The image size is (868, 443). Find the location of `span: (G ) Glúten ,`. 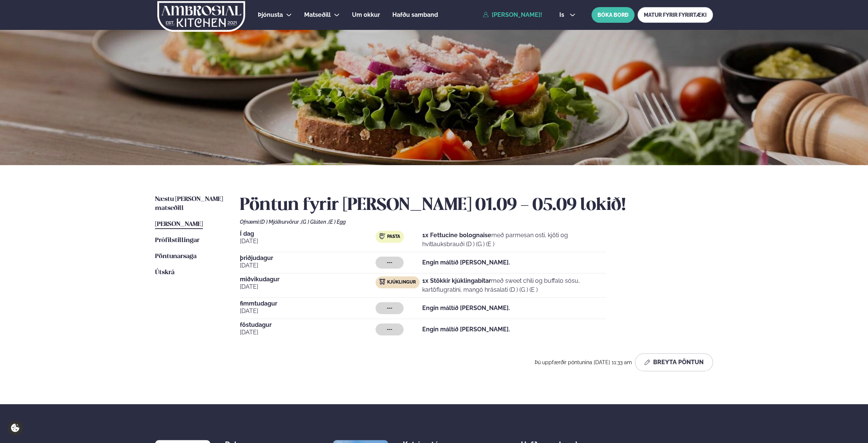

span: (G ) Glúten , is located at coordinates (315, 222).